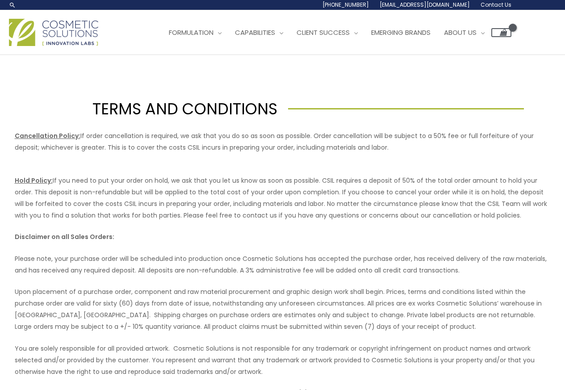  Describe the element at coordinates (195, 33) in the screenshot. I see `a: Formulation` at that location.